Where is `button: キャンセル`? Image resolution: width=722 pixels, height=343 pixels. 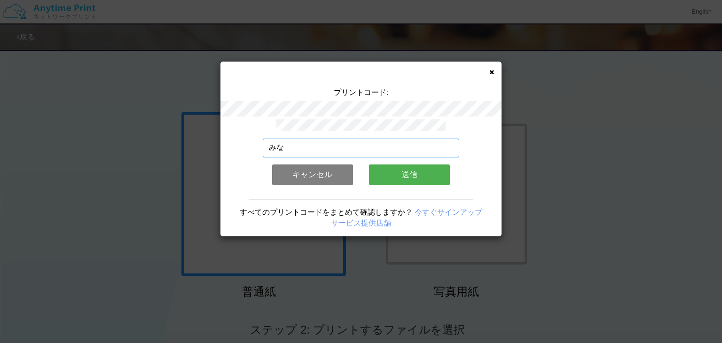
button: キャンセル is located at coordinates (313, 175).